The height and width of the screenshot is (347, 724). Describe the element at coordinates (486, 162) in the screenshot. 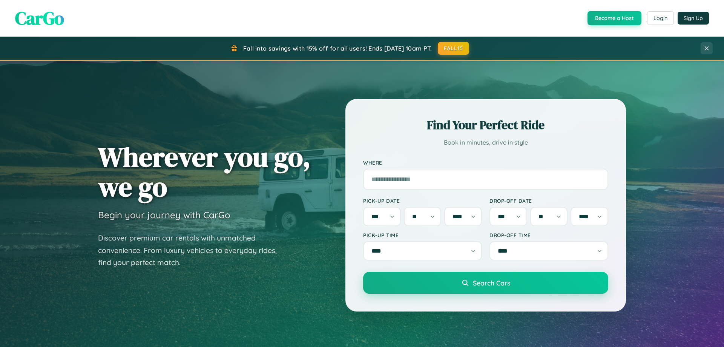

I see `label: Where` at that location.